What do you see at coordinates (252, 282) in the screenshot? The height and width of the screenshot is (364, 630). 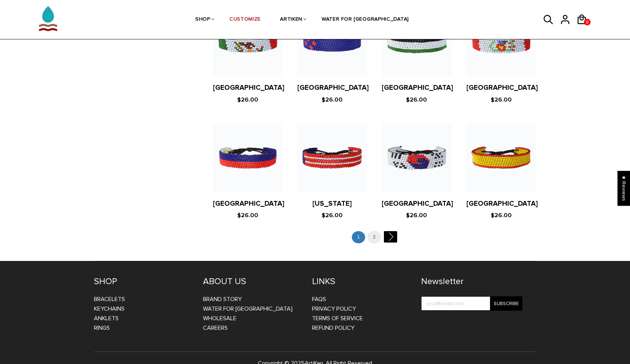 I see `h4: ABOUT US` at bounding box center [252, 282].